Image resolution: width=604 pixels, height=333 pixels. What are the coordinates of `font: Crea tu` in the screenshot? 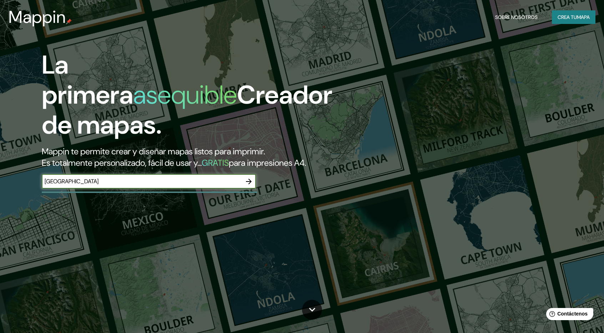 It's located at (567, 17).